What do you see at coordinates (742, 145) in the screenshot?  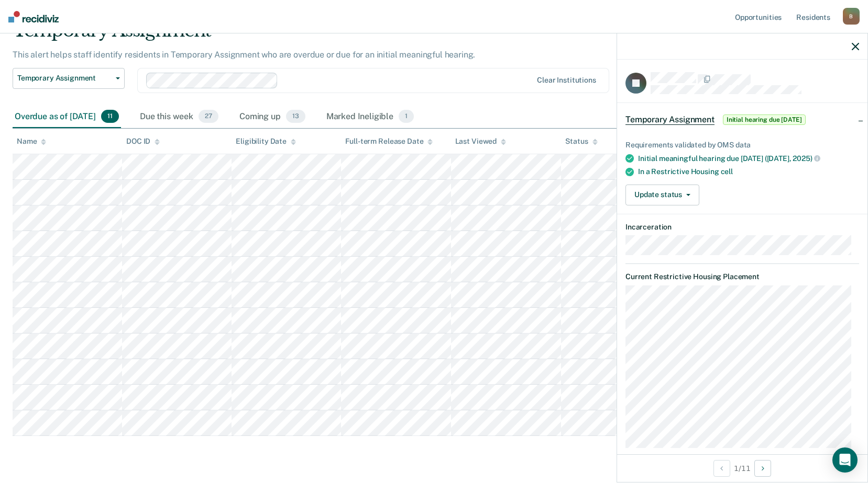 I see `div: Requirements validated by OMS data` at bounding box center [742, 145].